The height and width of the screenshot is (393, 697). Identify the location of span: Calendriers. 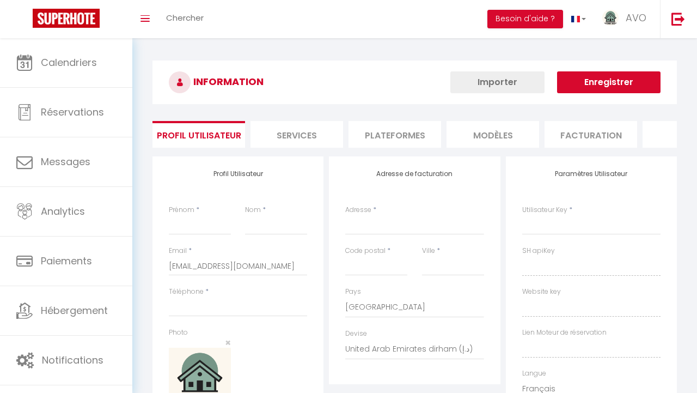
(69, 62).